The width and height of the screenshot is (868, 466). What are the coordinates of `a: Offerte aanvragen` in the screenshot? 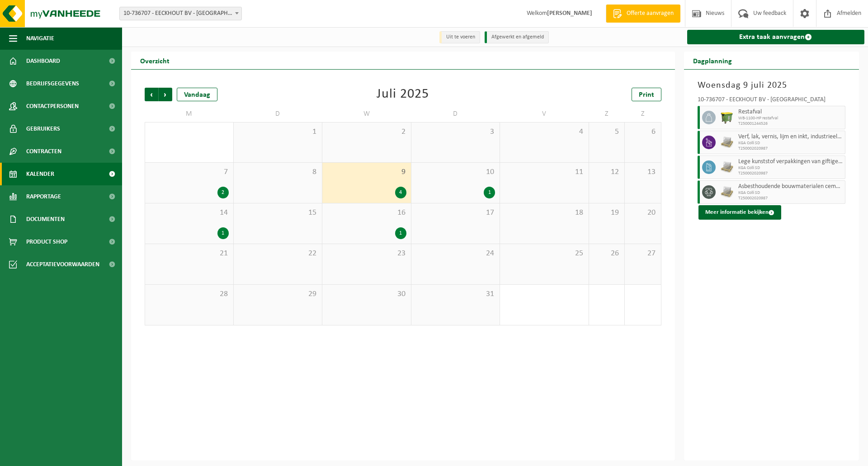 It's located at (643, 14).